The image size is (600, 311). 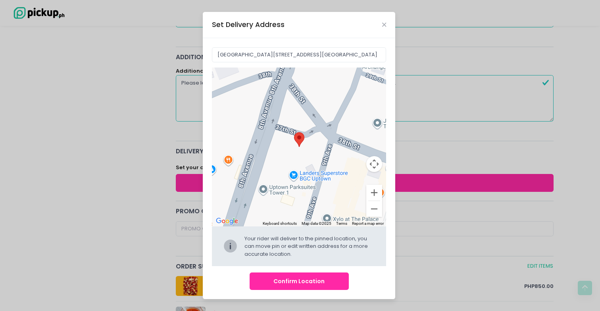 What do you see at coordinates (368, 223) in the screenshot?
I see `a: Report a map error` at bounding box center [368, 223].